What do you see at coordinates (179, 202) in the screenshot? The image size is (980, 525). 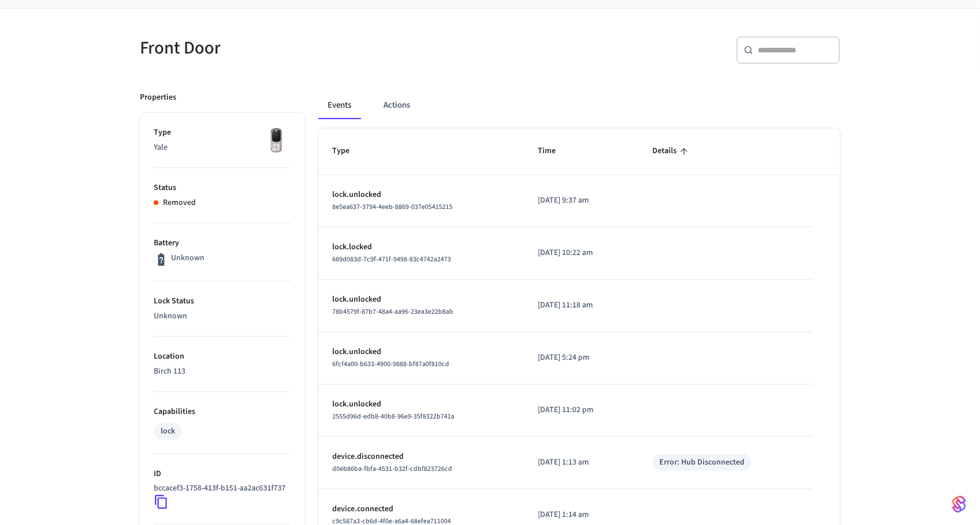 I see `p: Removed` at bounding box center [179, 202].